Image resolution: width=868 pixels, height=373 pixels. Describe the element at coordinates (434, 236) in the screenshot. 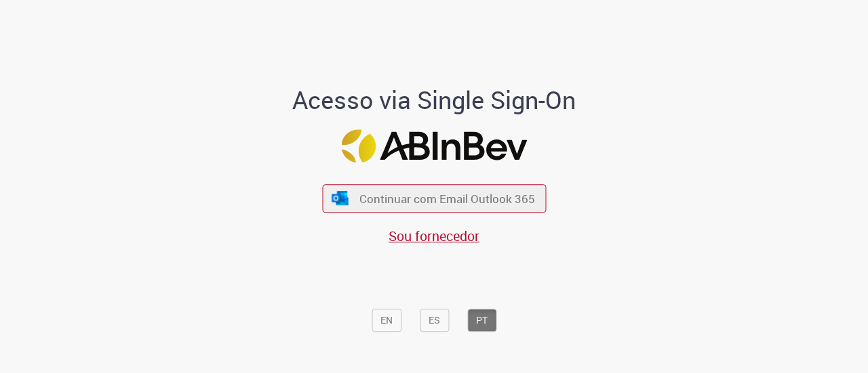

I see `a: Sou fornecedor` at that location.